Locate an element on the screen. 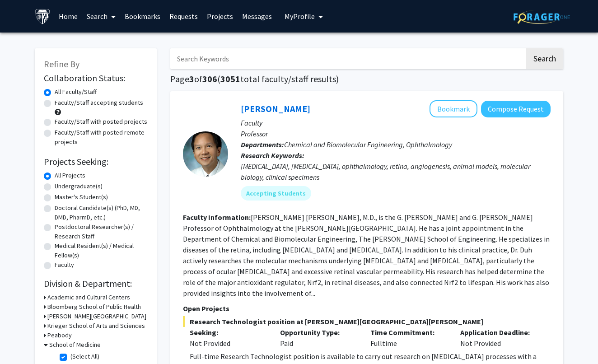  a: Messages is located at coordinates (257, 16).